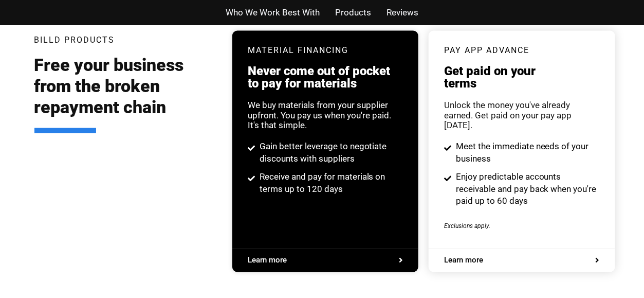  Describe the element at coordinates (330, 184) in the screenshot. I see `span: Receive and pay for materials on terms up to 120 days` at that location.